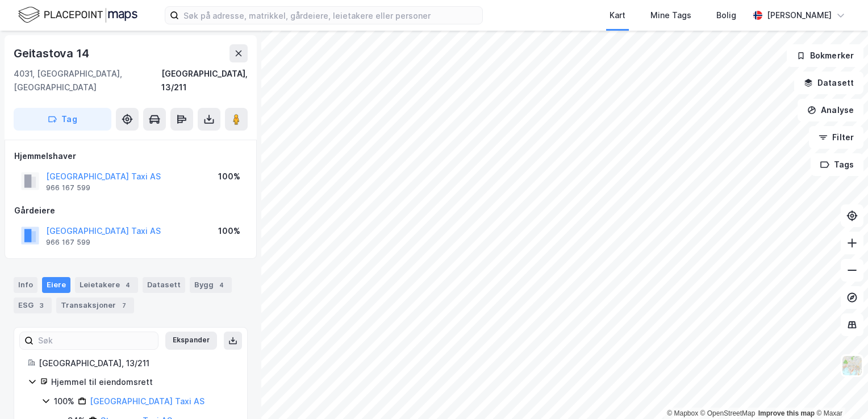 Image resolution: width=868 pixels, height=419 pixels. Describe the element at coordinates (142, 382) in the screenshot. I see `div: Hjemmel til eiendomsrett` at that location.